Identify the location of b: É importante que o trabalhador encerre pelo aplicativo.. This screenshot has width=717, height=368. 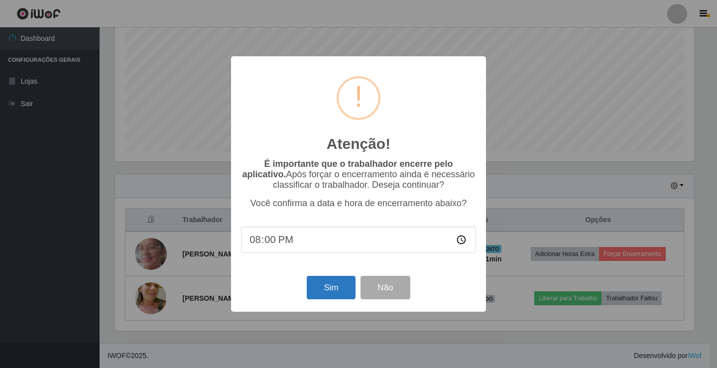
(347, 169).